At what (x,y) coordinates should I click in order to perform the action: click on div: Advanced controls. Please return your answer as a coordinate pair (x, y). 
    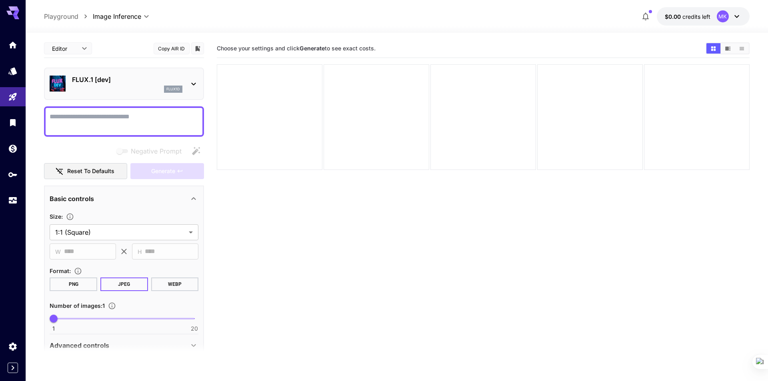
    Looking at the image, I should click on (124, 346).